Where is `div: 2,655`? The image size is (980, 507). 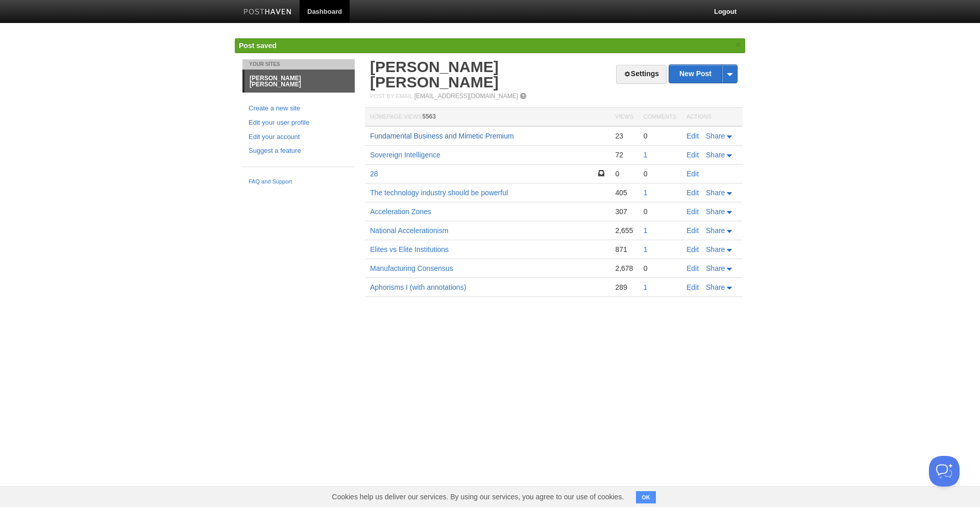
div: 2,655 is located at coordinates (624, 230).